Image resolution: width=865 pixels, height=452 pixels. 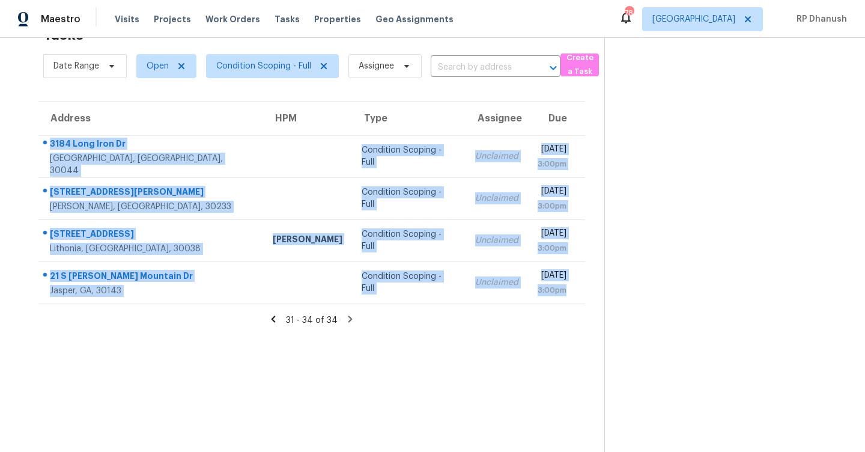 I want to click on th: Type, so click(x=409, y=118).